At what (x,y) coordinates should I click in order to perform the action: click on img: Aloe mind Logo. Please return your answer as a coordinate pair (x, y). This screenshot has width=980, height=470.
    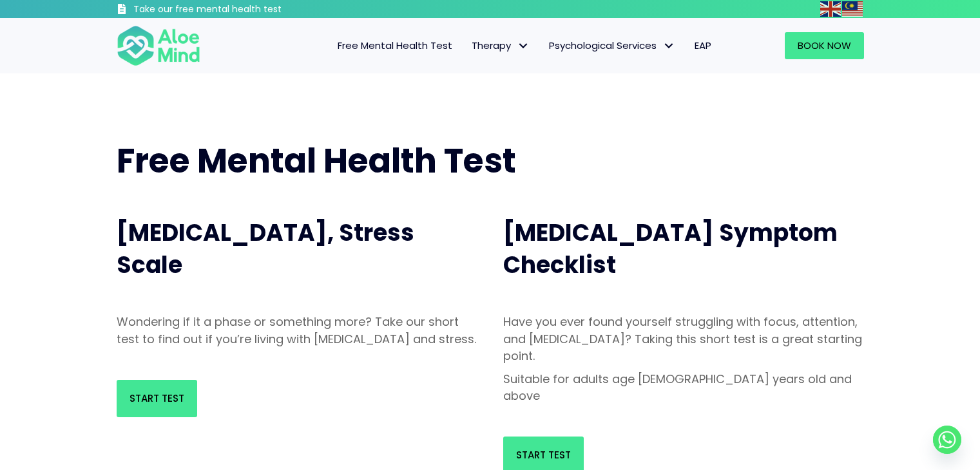
    Looking at the image, I should click on (159, 46).